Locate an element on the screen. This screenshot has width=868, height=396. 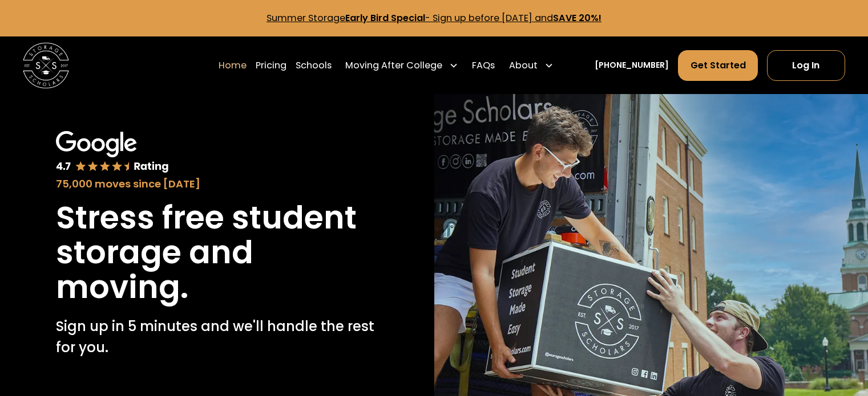
a: Home is located at coordinates (232, 66).